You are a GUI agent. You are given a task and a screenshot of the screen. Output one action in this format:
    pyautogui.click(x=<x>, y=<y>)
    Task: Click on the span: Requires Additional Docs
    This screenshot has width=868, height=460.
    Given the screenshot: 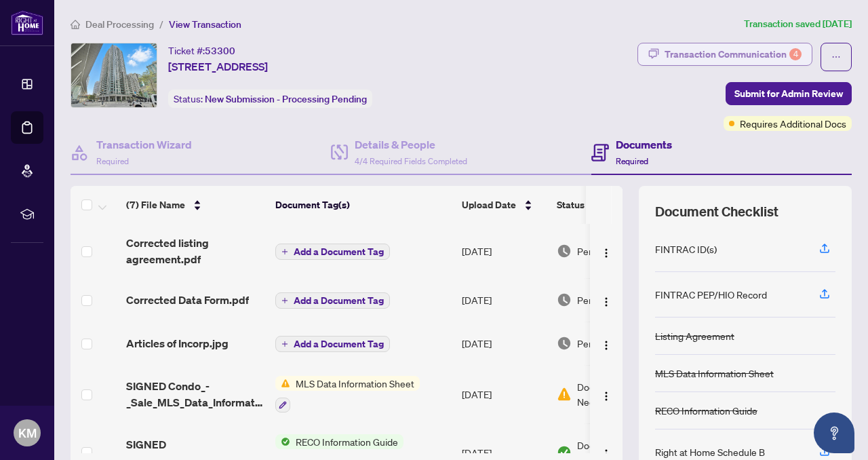 What is the action you would take?
    pyautogui.click(x=793, y=123)
    